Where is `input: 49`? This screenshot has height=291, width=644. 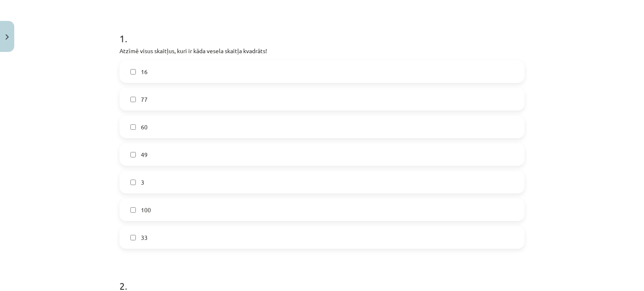
input: 49 is located at coordinates (133, 154).